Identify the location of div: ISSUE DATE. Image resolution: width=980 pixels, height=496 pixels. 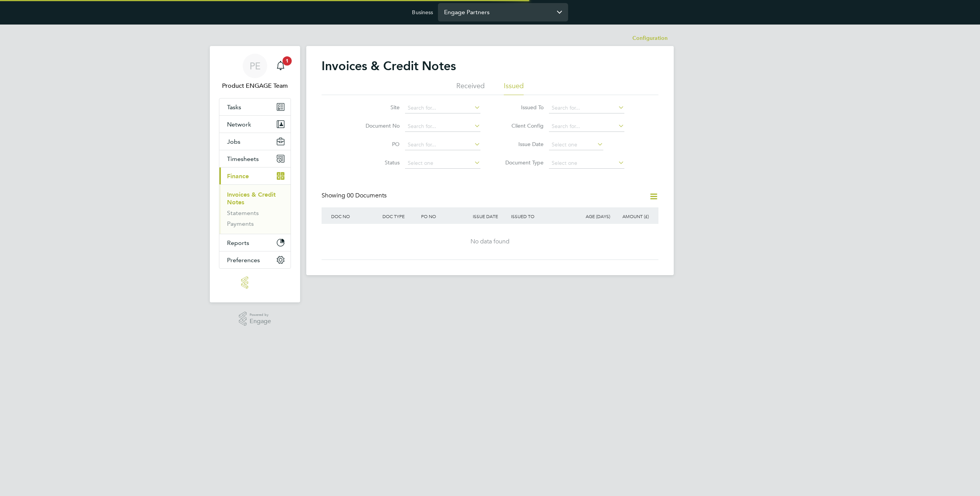
(490, 216).